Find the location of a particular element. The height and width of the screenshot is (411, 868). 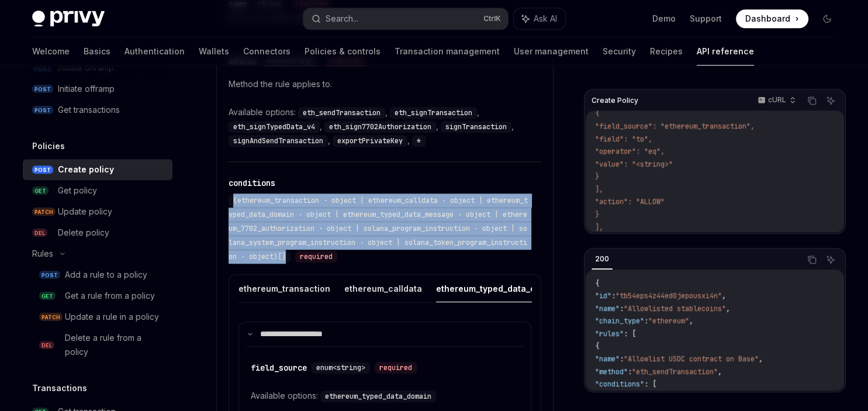

code: signTransaction is located at coordinates (475, 127).